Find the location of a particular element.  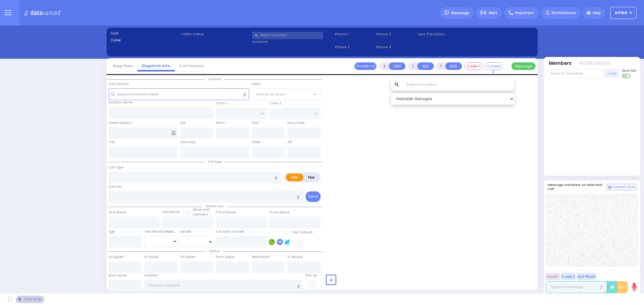

button: ALS-Rush is located at coordinates (587, 276).